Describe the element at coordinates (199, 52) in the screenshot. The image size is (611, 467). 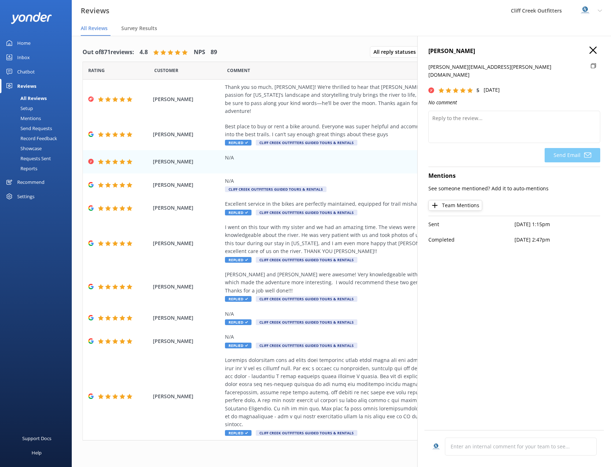
I see `h4: NPS` at that location.